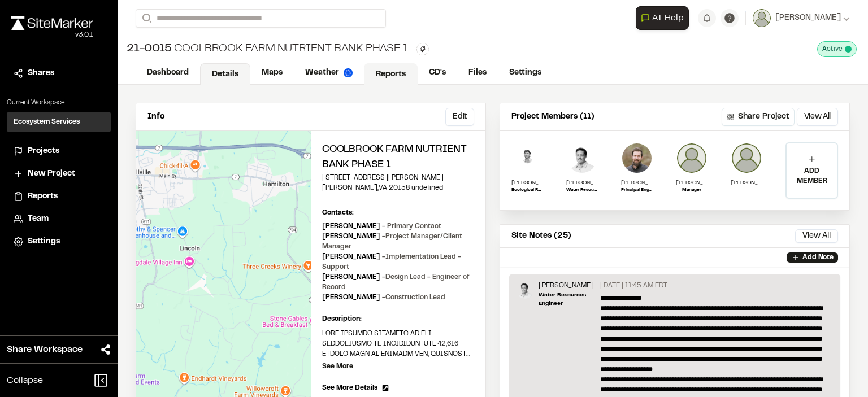 This screenshot has height=397, width=868. What do you see at coordinates (692, 191) in the screenshot?
I see `p: Manager` at bounding box center [692, 191].